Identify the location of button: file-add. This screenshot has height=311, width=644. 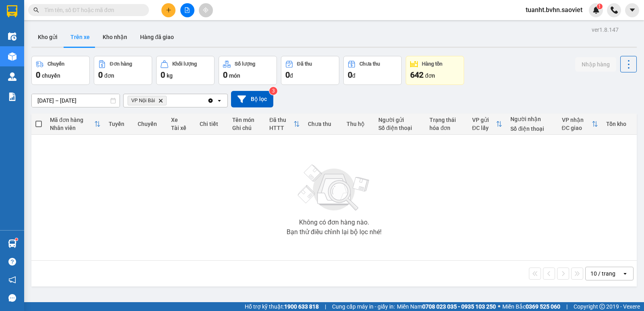
(187, 10).